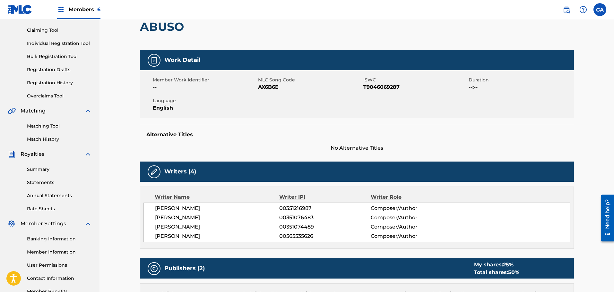 The image size is (614, 292). Describe the element at coordinates (59, 279) in the screenshot. I see `a: Contact Information` at that location.